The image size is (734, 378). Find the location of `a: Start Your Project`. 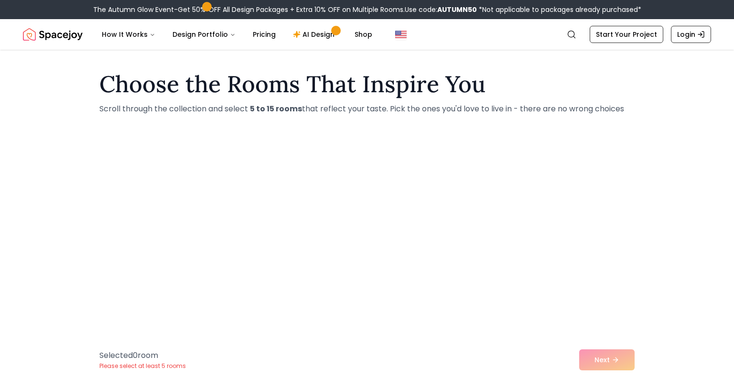

a: Start Your Project is located at coordinates (626, 34).